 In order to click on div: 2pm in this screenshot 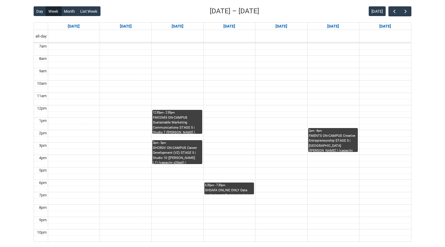, I will do `click(43, 133)`.